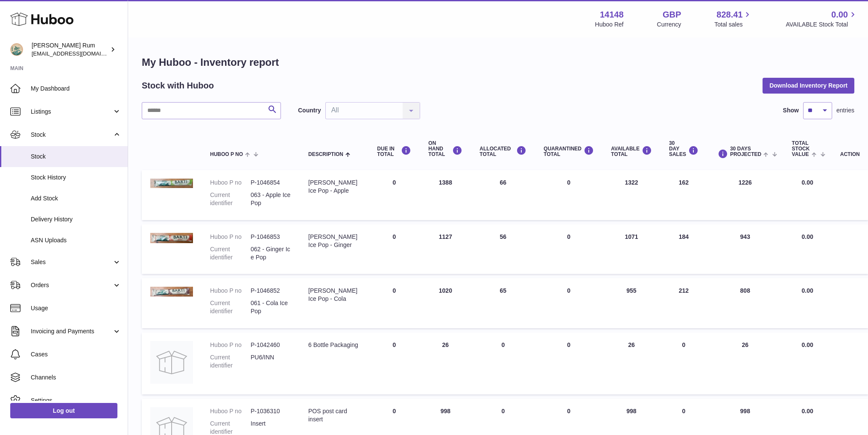 Image resolution: width=868 pixels, height=435 pixels. What do you see at coordinates (271, 307) in the screenshot?
I see `dd: 061 - Cola Ice Pop` at bounding box center [271, 307].